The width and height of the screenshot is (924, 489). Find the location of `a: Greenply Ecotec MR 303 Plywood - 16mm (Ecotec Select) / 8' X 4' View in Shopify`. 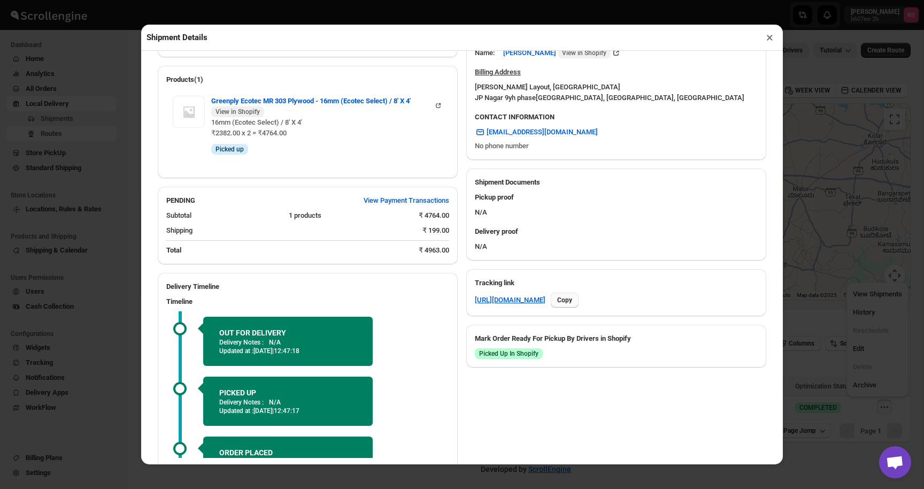

a: Greenply Ecotec MR 303 Plywood - 16mm (Ecotec Select) / 8' X 4' View in Shopify is located at coordinates (327, 101).